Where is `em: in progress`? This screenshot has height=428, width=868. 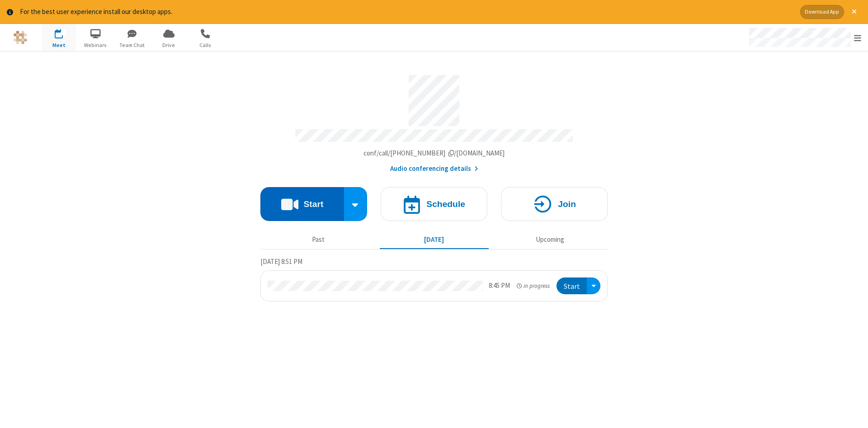
em: in progress is located at coordinates (533, 285).